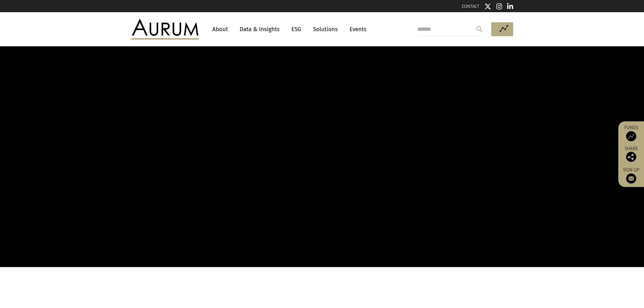  I want to click on a: Solutions, so click(325, 29).